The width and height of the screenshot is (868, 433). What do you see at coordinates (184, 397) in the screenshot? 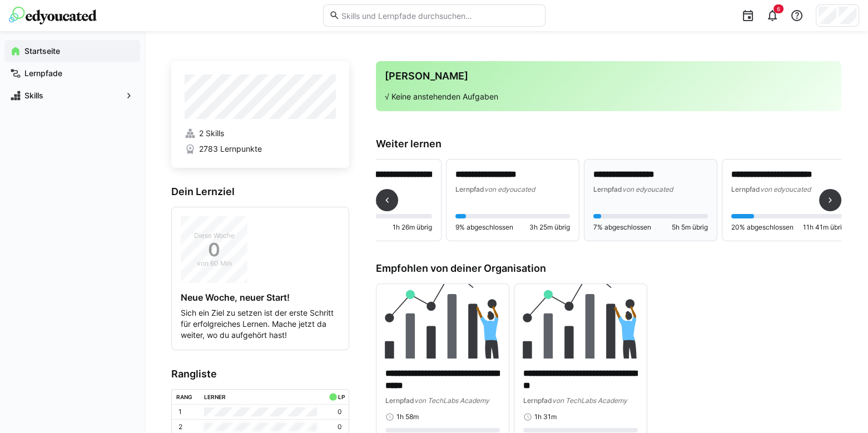
I see `div: Rang` at bounding box center [184, 397].